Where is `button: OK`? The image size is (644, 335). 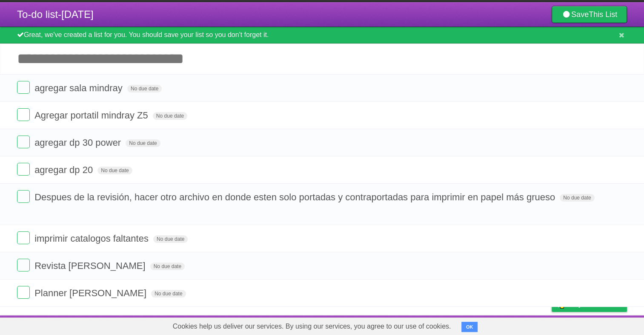
button: OK is located at coordinates (469, 327).